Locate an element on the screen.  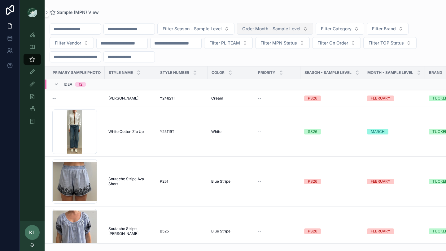
span: Style Name is located at coordinates (121, 73).